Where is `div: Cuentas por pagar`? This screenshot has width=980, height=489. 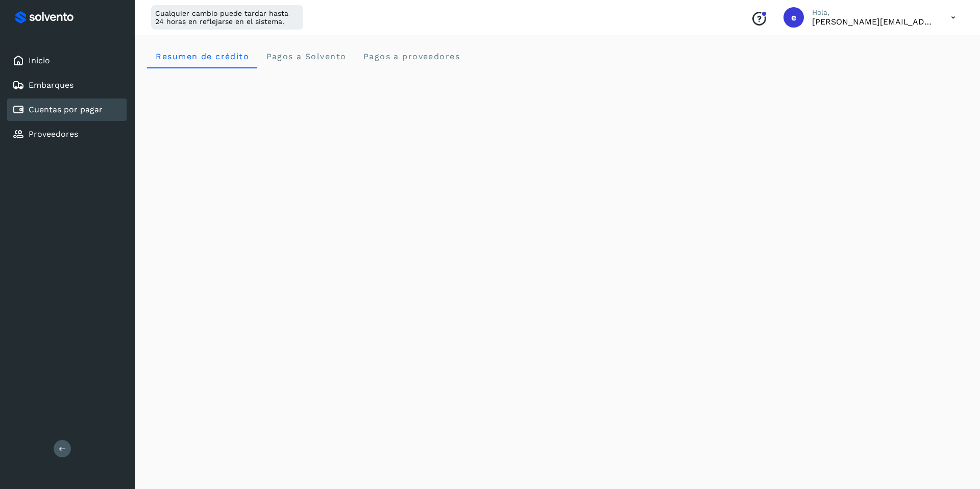 div: Cuentas por pagar is located at coordinates (67, 110).